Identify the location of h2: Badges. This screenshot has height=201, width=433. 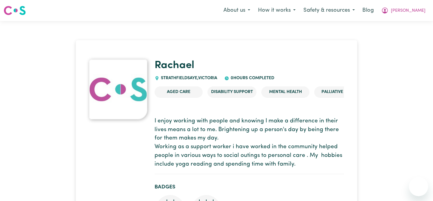
(249, 187).